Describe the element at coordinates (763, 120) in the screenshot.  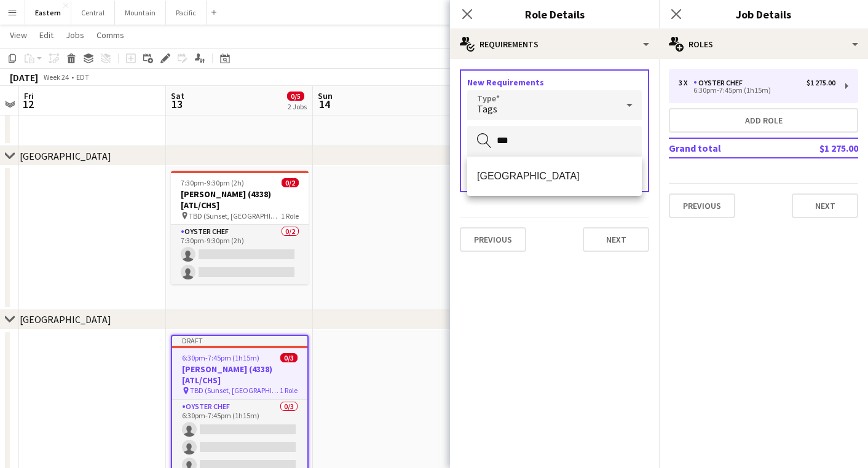
I see `button: Add role` at that location.